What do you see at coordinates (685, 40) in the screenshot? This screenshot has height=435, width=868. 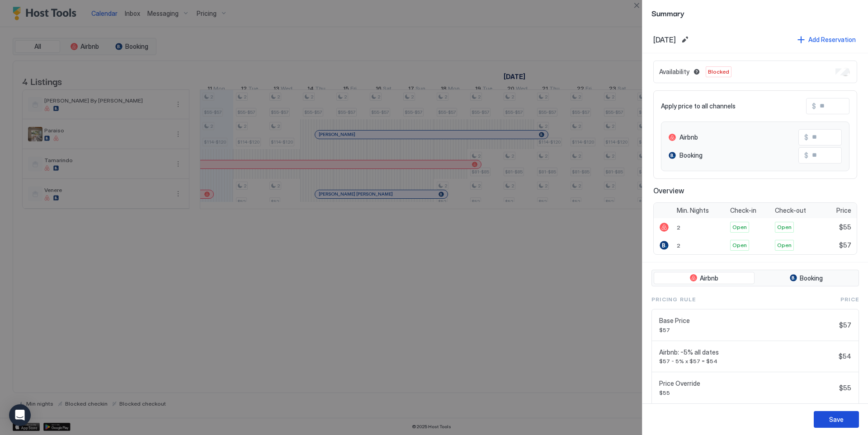 I see `button: Edit date range` at bounding box center [685, 40].